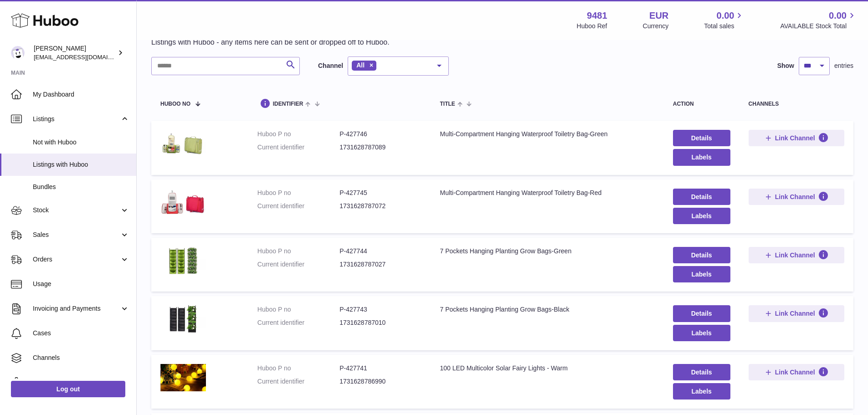 The image size is (868, 415). Describe the element at coordinates (288, 104) in the screenshot. I see `span: identifier` at that location.